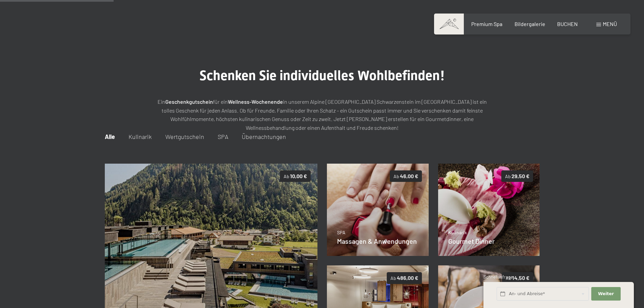 The width and height of the screenshot is (644, 308). Describe the element at coordinates (568, 24) in the screenshot. I see `a: BUCHEN` at that location.